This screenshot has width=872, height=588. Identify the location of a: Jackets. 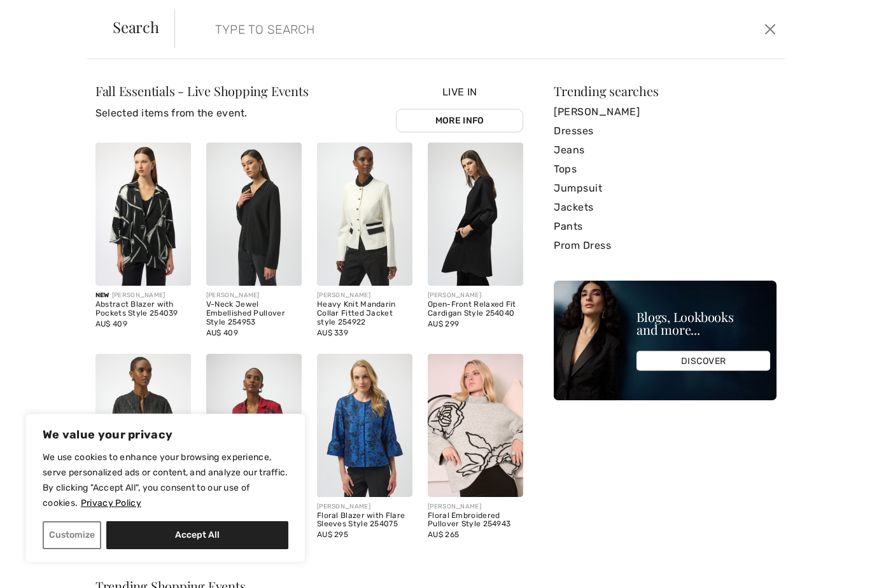
(665, 207).